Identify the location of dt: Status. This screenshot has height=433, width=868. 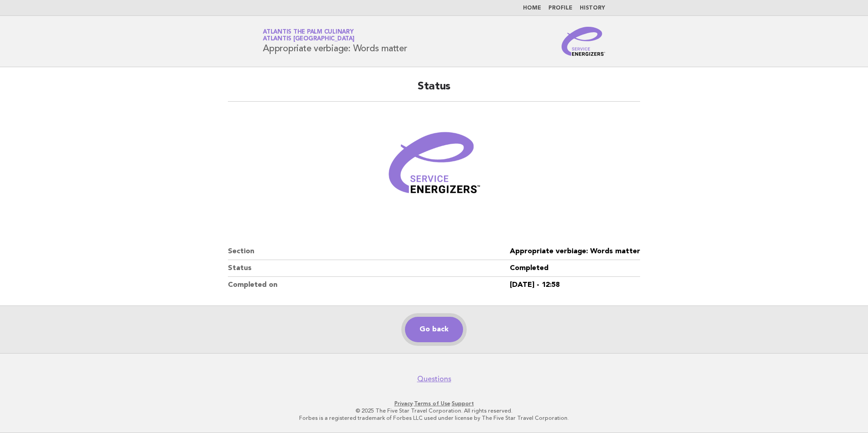
(369, 268).